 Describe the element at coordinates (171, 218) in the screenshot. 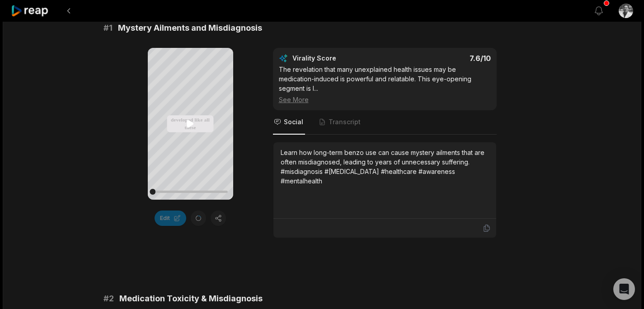

I see `button: Edit` at that location.